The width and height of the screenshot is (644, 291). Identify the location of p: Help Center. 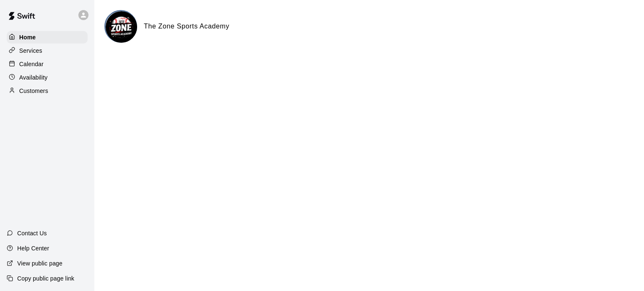
(33, 248).